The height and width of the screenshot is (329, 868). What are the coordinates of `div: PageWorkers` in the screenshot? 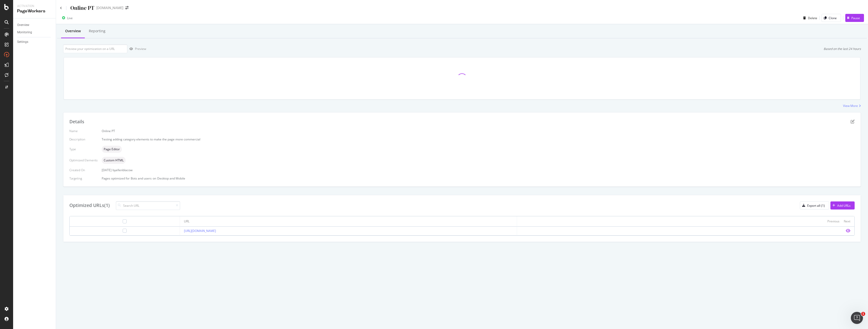 It's located at (34, 11).